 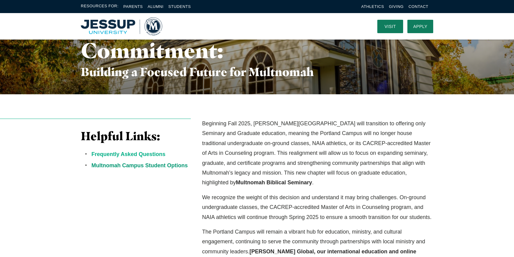 I want to click on a: Students, so click(x=179, y=6).